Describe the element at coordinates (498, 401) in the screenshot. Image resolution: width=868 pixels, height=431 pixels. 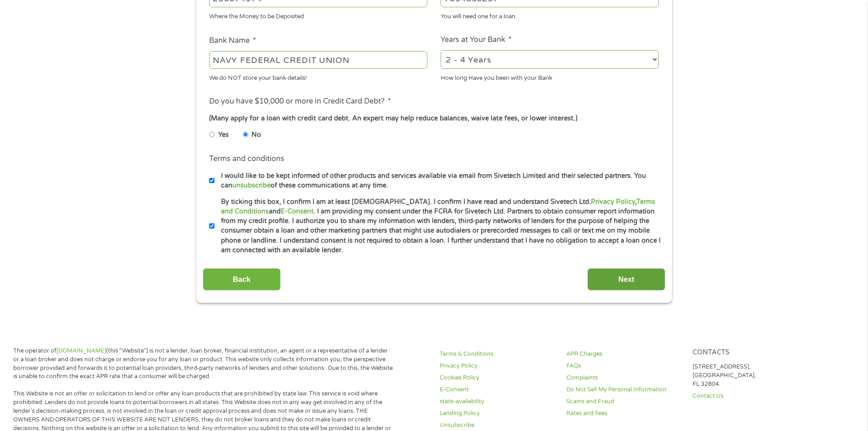
I see `a: state-availability` at that location.